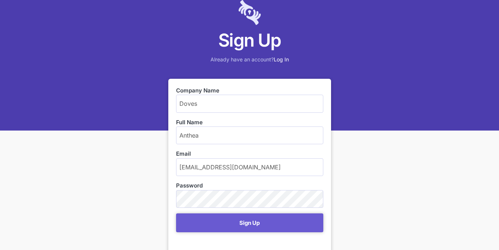  Describe the element at coordinates (281, 59) in the screenshot. I see `a: Log In` at that location.